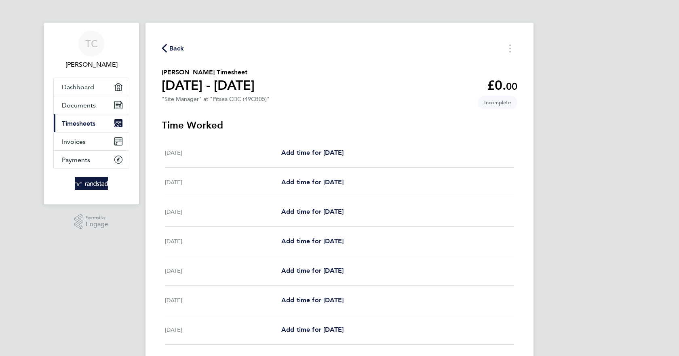 The width and height of the screenshot is (679, 356). What do you see at coordinates (502, 85) in the screenshot?
I see `app-decimal: £0.` at bounding box center [502, 85].